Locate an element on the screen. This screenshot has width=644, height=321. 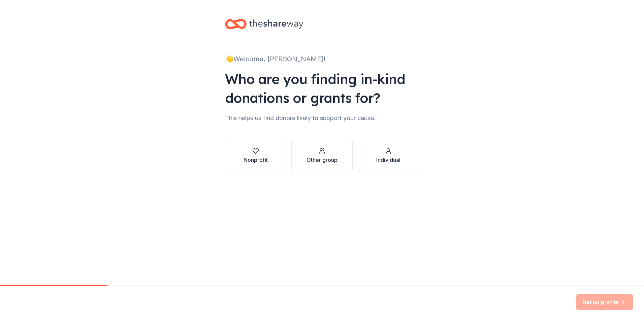
div: Individual is located at coordinates (388, 160).